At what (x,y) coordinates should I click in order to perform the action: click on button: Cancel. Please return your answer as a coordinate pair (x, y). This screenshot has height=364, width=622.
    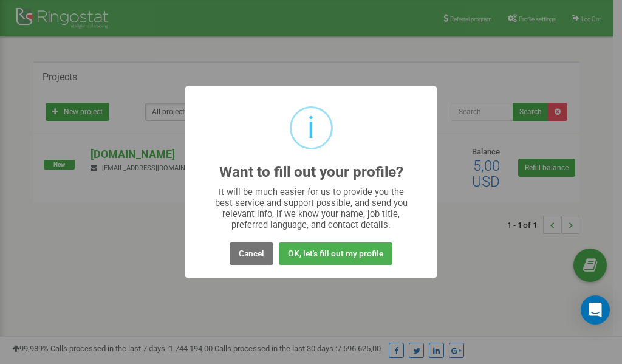
    Looking at the image, I should click on (252, 253).